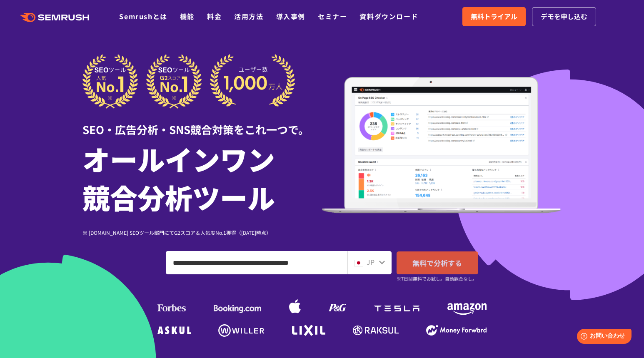  I want to click on input: ドメイン、キーワードまたはURLを入力してください, so click(256, 263).